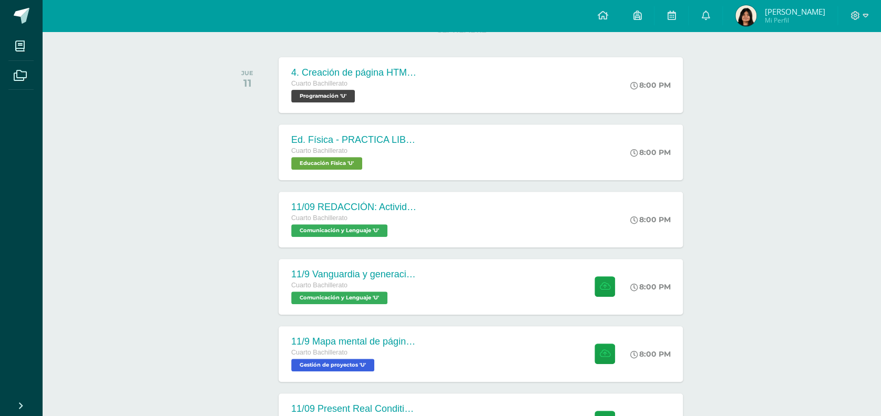 The height and width of the screenshot is (416, 881). Describe the element at coordinates (247, 73) in the screenshot. I see `div: JUE` at that location.